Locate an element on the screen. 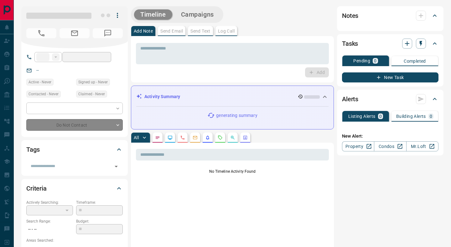  div: Activity Summary is located at coordinates (233, 97).